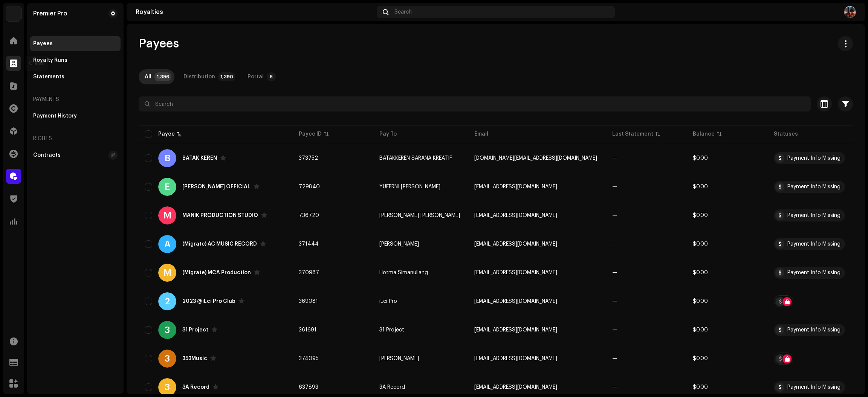 The height and width of the screenshot is (397, 868). Describe the element at coordinates (75, 139) in the screenshot. I see `div: Rights` at that location.